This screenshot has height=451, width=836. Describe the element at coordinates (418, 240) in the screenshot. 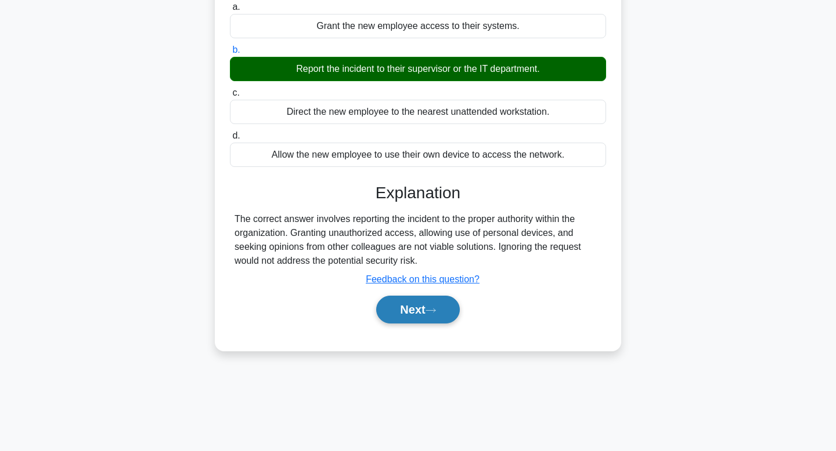

I see `div: The correct answer involves reporting the incident to the proper authority within the organizatio...` at that location.